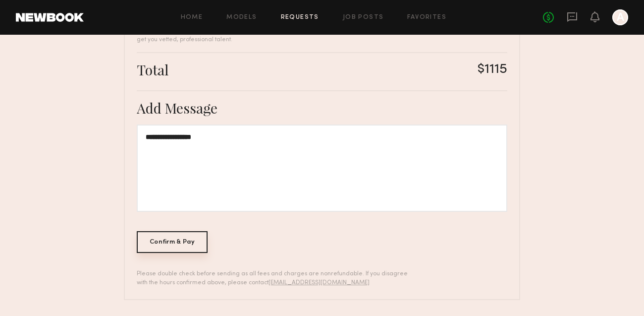 Image resolution: width=644 pixels, height=316 pixels. I want to click on div: This helps us run our platform and get you vetted, professional talent., so click(185, 36).